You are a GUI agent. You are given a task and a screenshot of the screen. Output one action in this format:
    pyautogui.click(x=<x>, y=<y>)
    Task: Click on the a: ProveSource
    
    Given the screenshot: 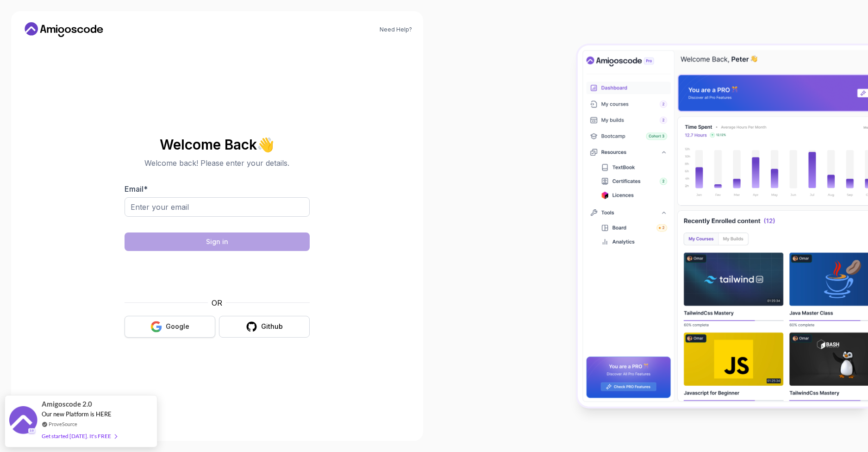 What is the action you would take?
    pyautogui.click(x=63, y=423)
    